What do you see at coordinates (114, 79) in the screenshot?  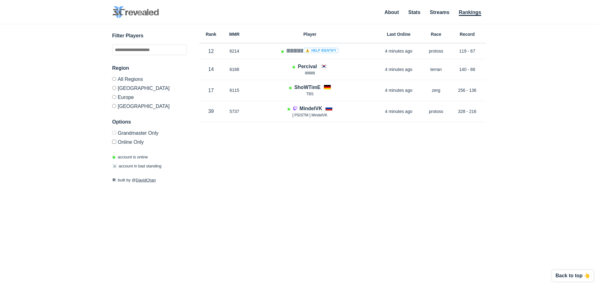 I see `input: All Regions` at bounding box center [114, 79].